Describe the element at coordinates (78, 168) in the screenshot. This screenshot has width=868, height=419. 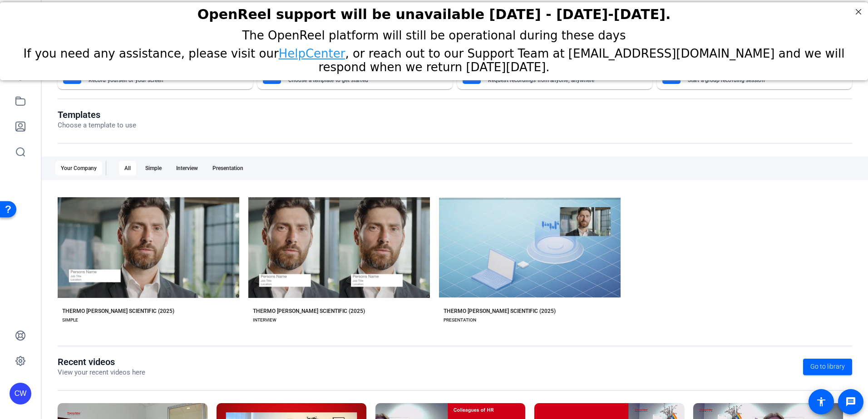
I see `div: Your Company` at that location.